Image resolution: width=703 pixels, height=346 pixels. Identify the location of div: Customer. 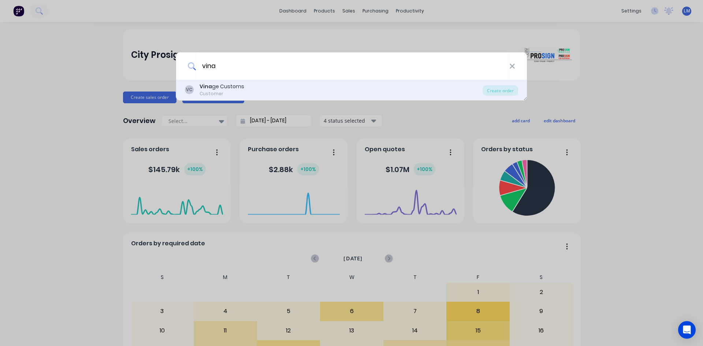
(222, 94).